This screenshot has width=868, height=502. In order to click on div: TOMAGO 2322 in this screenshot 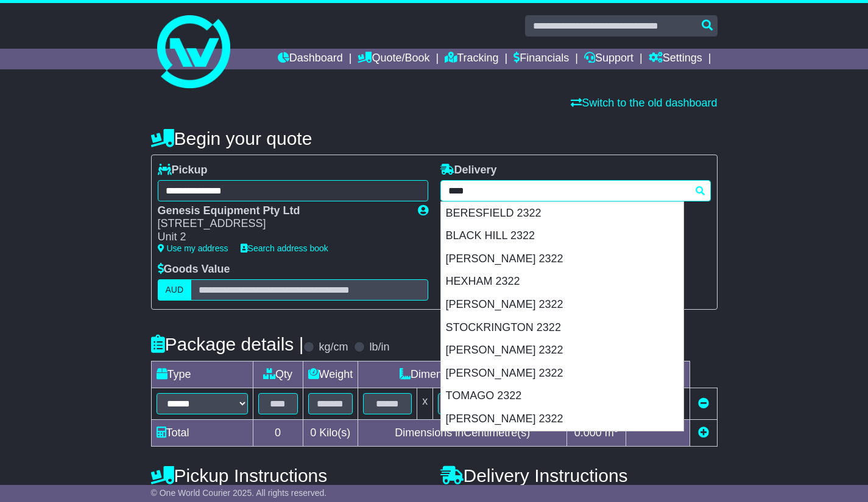, I will do `click(562, 396)`.